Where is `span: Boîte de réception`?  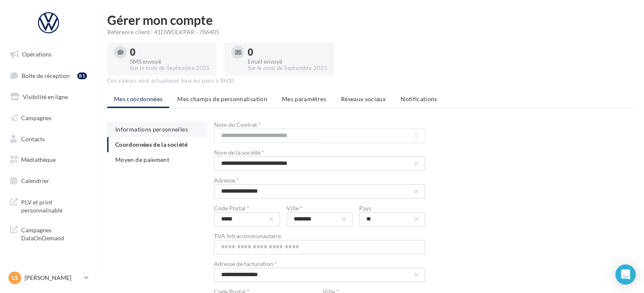 span: Boîte de réception is located at coordinates (45, 75).